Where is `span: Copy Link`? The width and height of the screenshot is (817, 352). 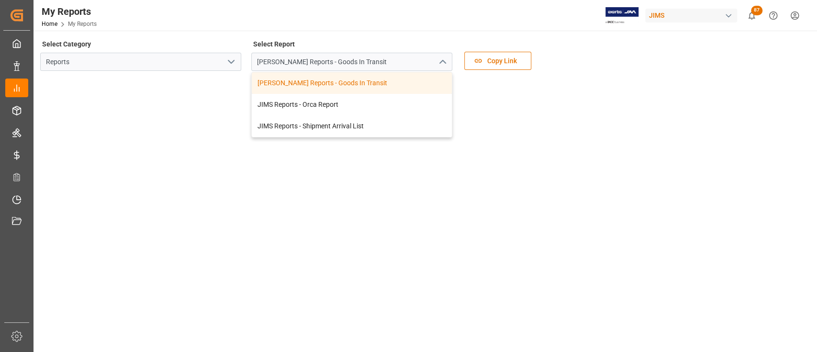 span: Copy Link is located at coordinates (502, 61).